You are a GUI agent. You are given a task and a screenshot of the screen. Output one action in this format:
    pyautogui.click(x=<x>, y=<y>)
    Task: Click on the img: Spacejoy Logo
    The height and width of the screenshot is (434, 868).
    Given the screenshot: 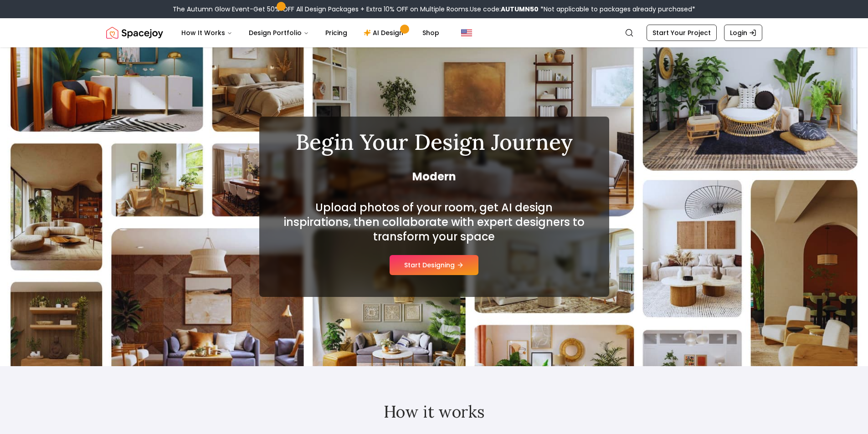 What is the action you would take?
    pyautogui.click(x=134, y=33)
    